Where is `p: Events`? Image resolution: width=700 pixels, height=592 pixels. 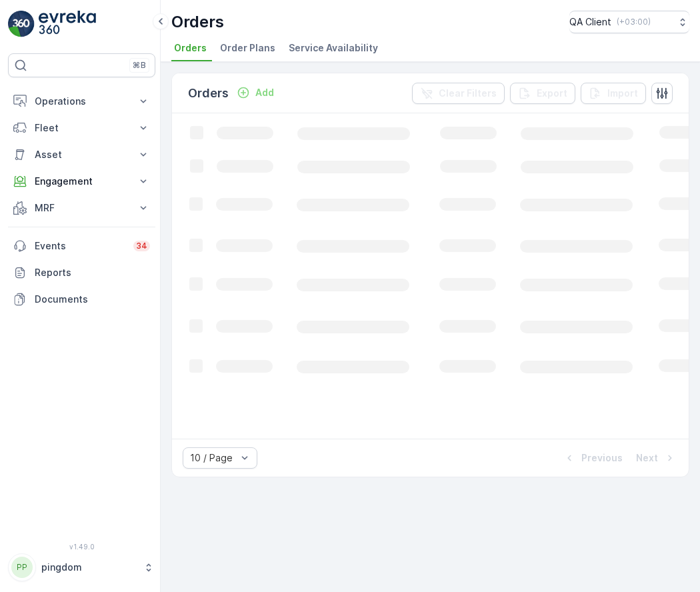
p: Events is located at coordinates (80, 246).